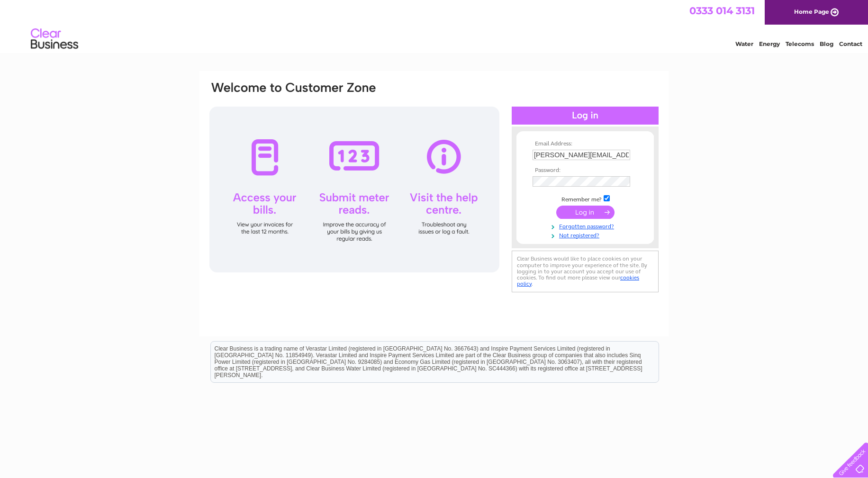 Image resolution: width=868 pixels, height=478 pixels. What do you see at coordinates (723, 11) in the screenshot?
I see `span: 0333 014 3131` at bounding box center [723, 11].